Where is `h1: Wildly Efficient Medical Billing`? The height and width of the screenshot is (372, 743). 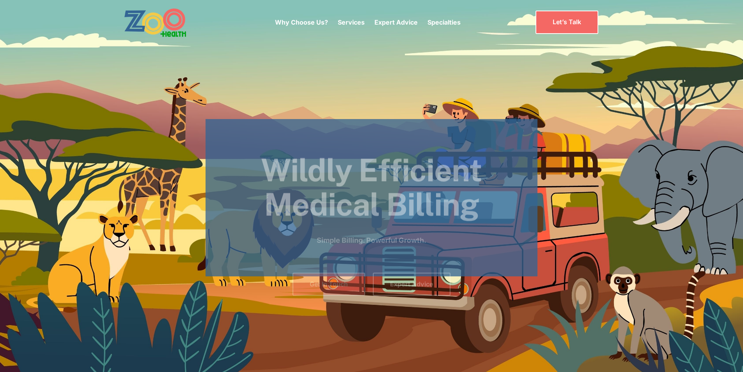
h1: Wildly Efficient Medical Billing is located at coordinates (372, 187).